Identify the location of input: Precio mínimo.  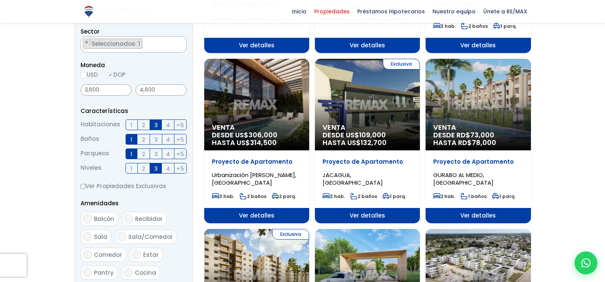
(106, 90).